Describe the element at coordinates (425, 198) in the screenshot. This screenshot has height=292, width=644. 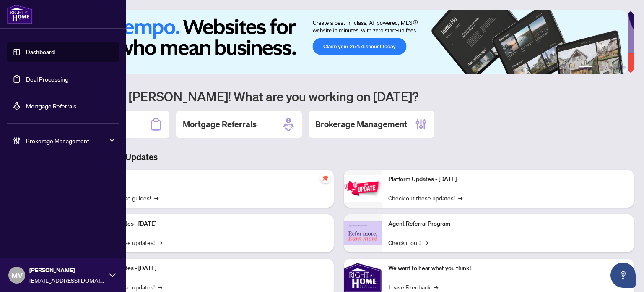
I see `a: Check out these updates!→` at that location.